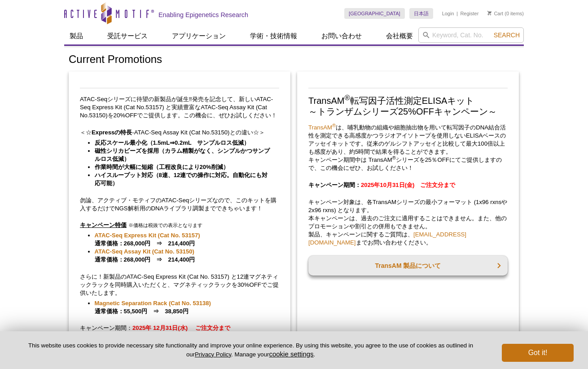 This screenshot has width=588, height=369. I want to click on p: 勿論、アクティブ・モティフのATAC-Seqシリーズなので、このキットを購入するだけでNGS解析用のDNAライブラリ調製までできちゃいます！, so click(180, 205).